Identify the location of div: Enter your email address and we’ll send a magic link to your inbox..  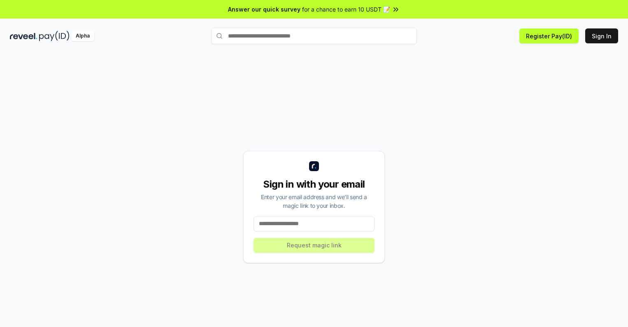
(314, 201).